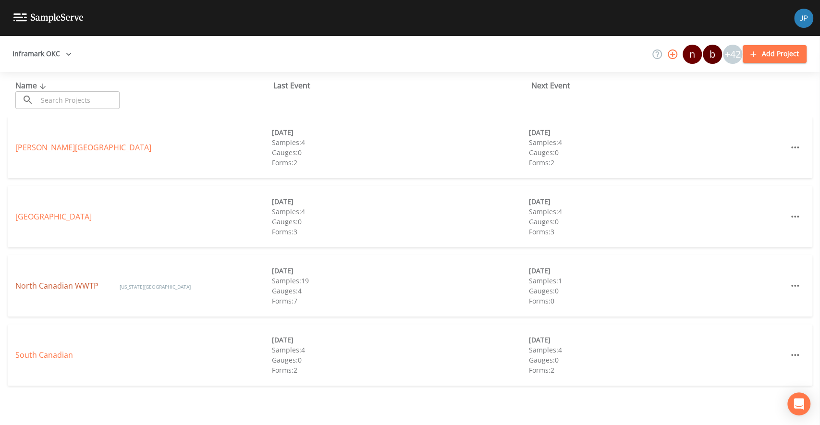 Image resolution: width=820 pixels, height=425 pixels. Describe the element at coordinates (692, 54) in the screenshot. I see `div: n` at that location.